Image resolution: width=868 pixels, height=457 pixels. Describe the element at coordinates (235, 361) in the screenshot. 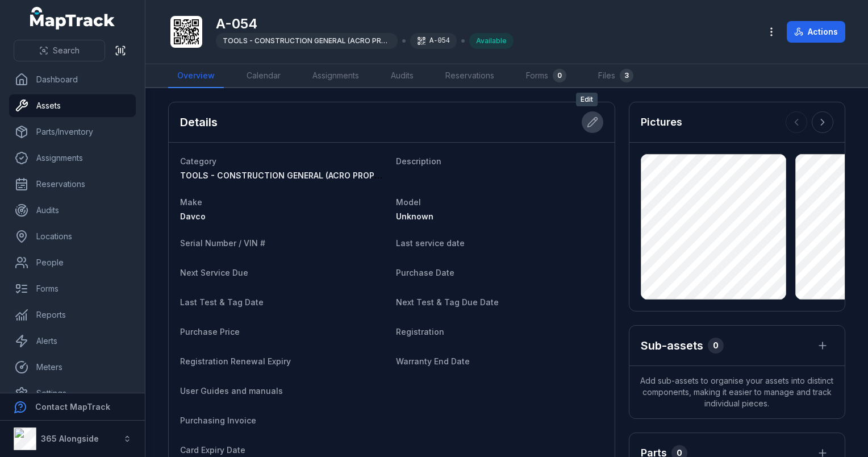

I see `span: Registration Renewal Expiry` at that location.